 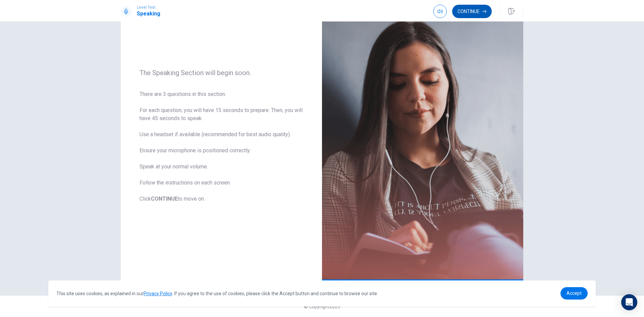 I want to click on div: Open Intercom Messenger, so click(x=629, y=302).